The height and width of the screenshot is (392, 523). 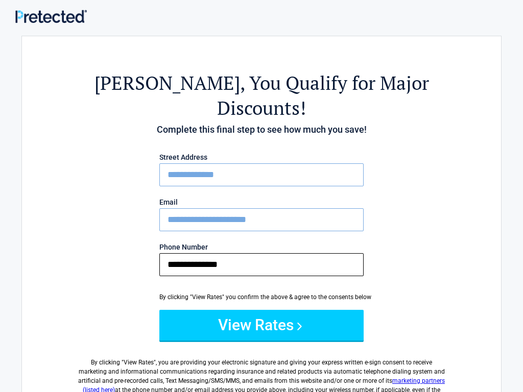 I want to click on img: Main Logo, so click(x=51, y=16).